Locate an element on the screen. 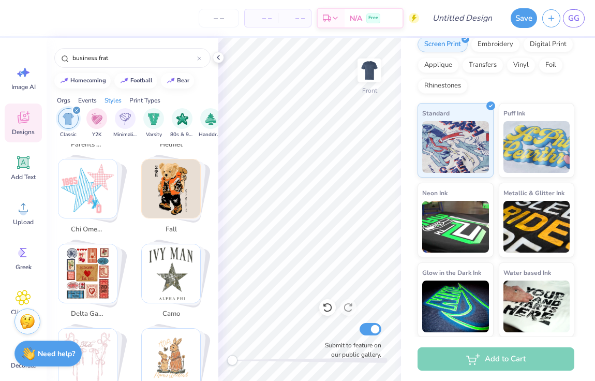 This screenshot has width=595, height=381. span: Upload is located at coordinates (23, 222).